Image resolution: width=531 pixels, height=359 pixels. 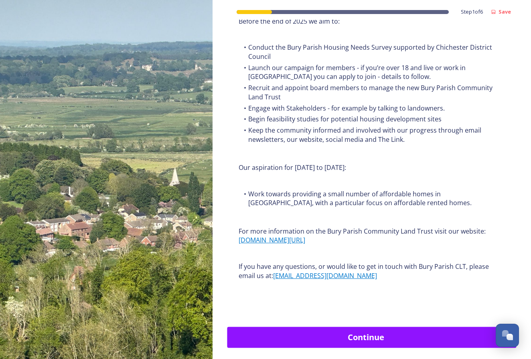 I want to click on strong: Save, so click(x=504, y=12).